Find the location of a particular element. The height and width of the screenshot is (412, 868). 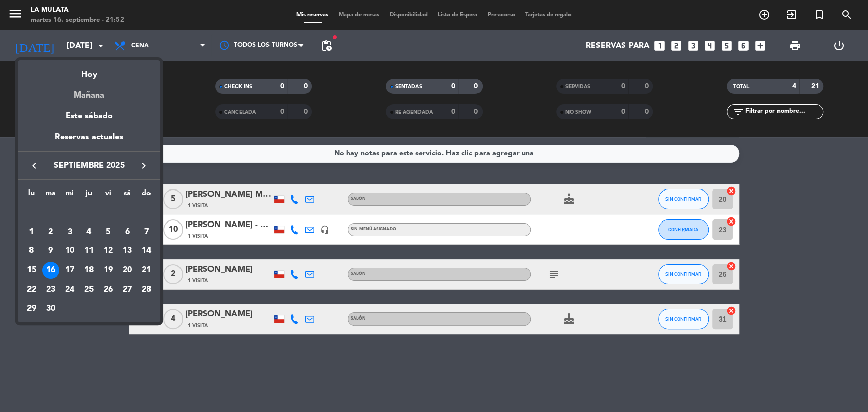

td: 12 de septiembre de 2025 is located at coordinates (109, 252).